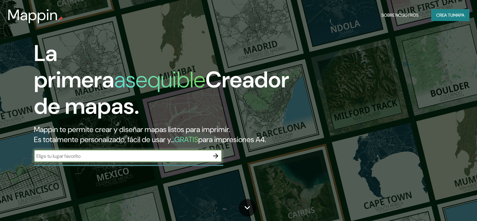 This screenshot has height=221, width=477. I want to click on img: pin de mapeo, so click(61, 19).